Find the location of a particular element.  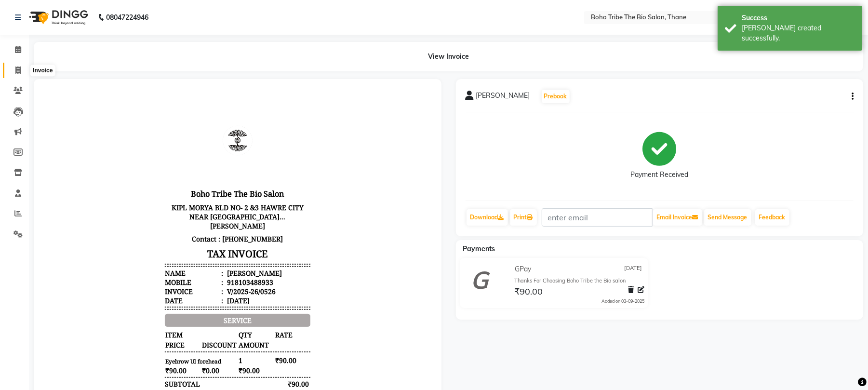

span: Admin is located at coordinates (202, 362).